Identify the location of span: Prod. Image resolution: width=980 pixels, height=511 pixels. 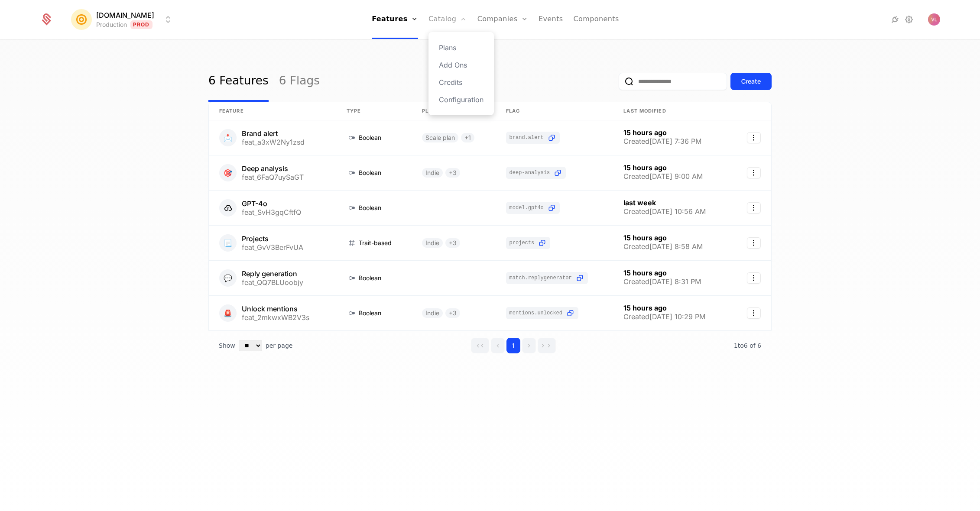
(141, 25).